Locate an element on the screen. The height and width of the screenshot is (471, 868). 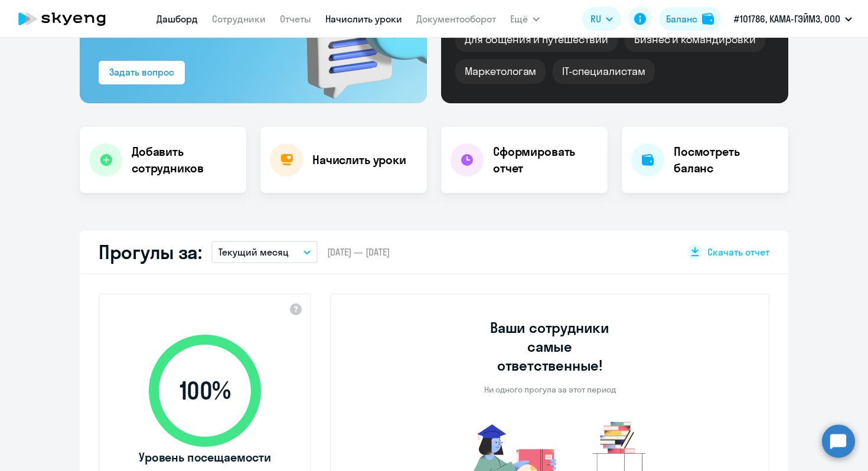
h4: Посмотреть баланс is located at coordinates (726, 160).